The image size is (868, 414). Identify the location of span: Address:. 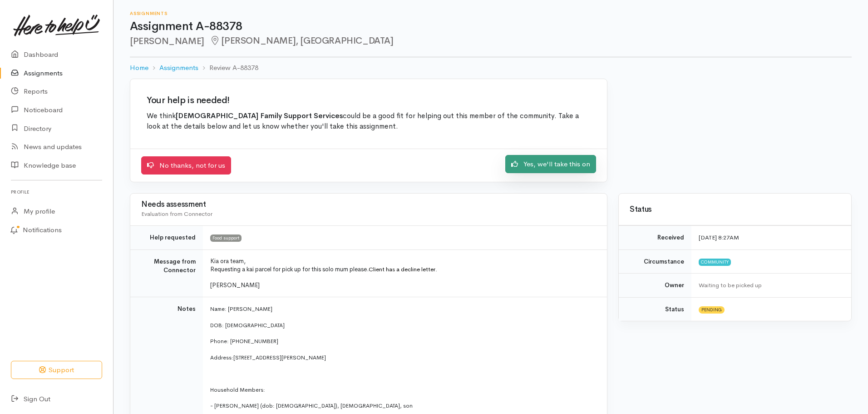
(222, 358).